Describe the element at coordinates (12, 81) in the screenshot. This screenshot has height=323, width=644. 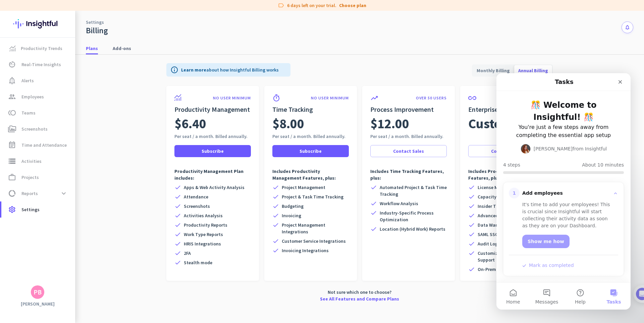
I see `i: notification_important` at that location.